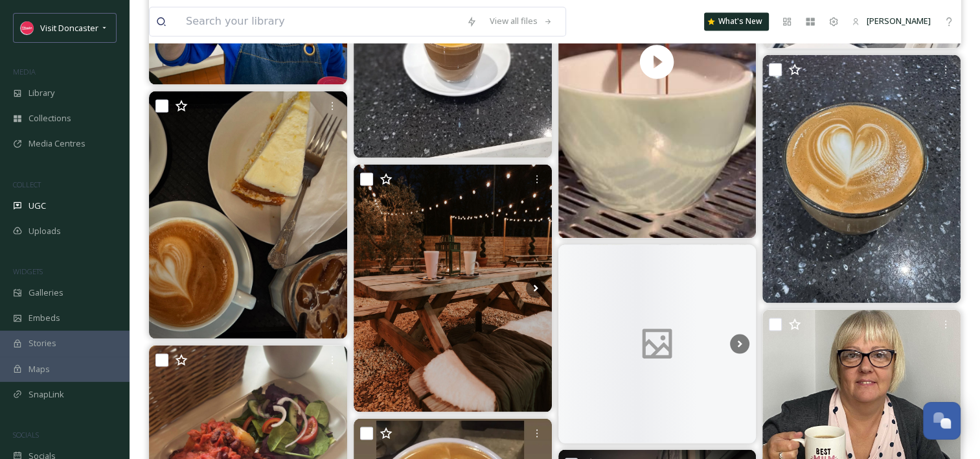  I want to click on input: Search your library, so click(319, 21).